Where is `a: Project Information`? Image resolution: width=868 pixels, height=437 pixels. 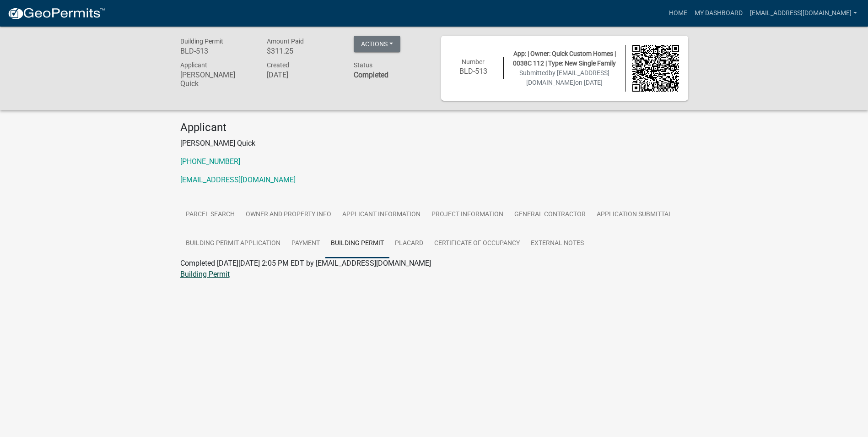 a: Project Information is located at coordinates (467, 215).